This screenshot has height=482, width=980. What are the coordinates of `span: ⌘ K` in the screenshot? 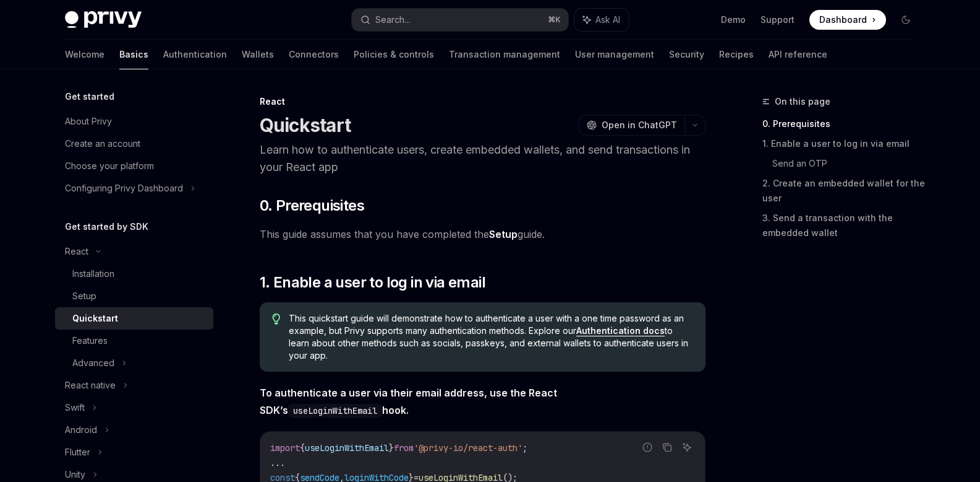 It's located at (554, 20).